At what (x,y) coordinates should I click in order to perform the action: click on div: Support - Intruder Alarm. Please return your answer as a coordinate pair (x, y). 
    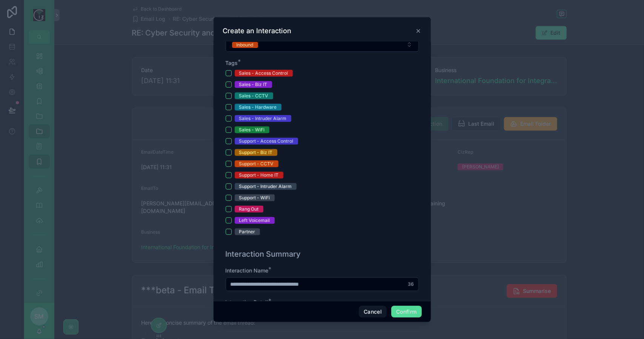
    Looking at the image, I should click on (266, 187).